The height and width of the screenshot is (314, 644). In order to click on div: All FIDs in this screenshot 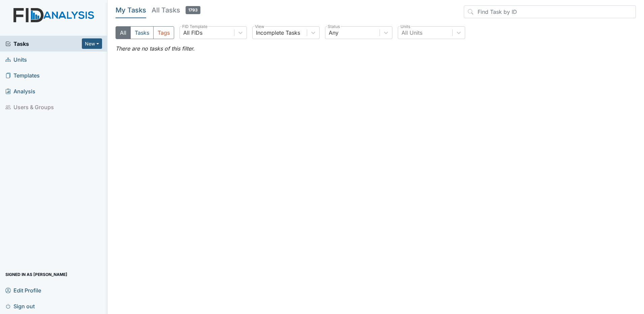, I will do `click(193, 33)`.